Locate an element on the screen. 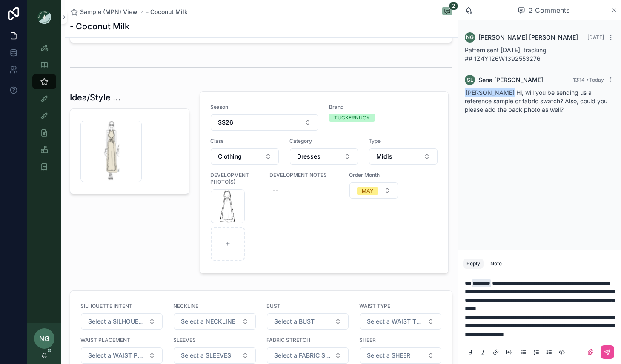 Image resolution: width=621 pixels, height=364 pixels. span: Season is located at coordinates (264, 107).